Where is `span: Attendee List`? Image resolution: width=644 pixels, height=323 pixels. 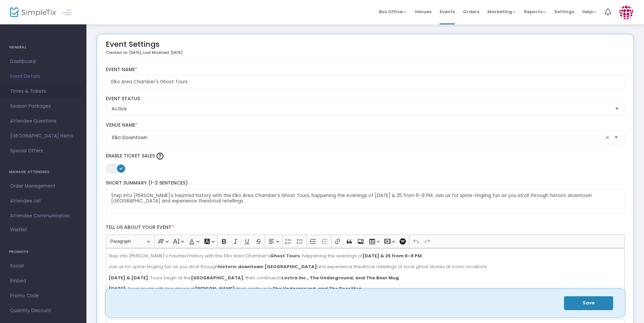
span: Attendee List is located at coordinates (43, 201).